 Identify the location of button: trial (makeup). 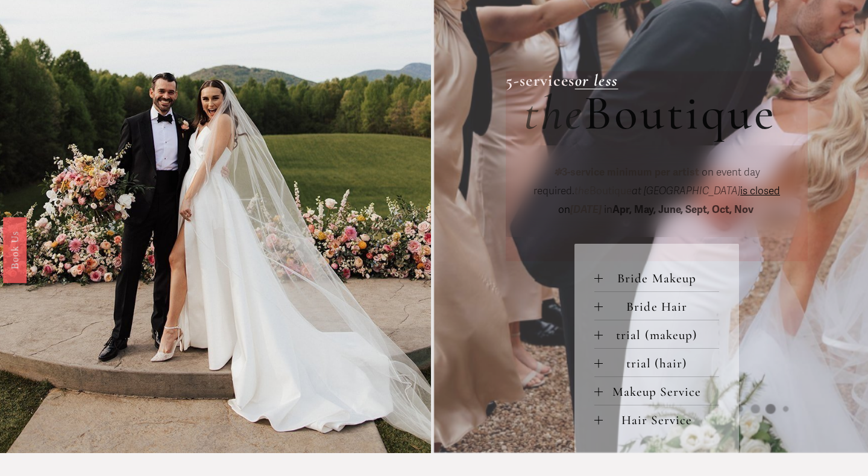
(657, 334).